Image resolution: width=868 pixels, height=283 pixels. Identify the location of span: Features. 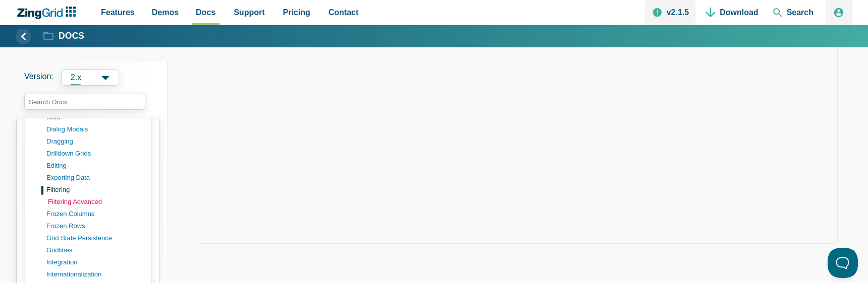
(117, 12).